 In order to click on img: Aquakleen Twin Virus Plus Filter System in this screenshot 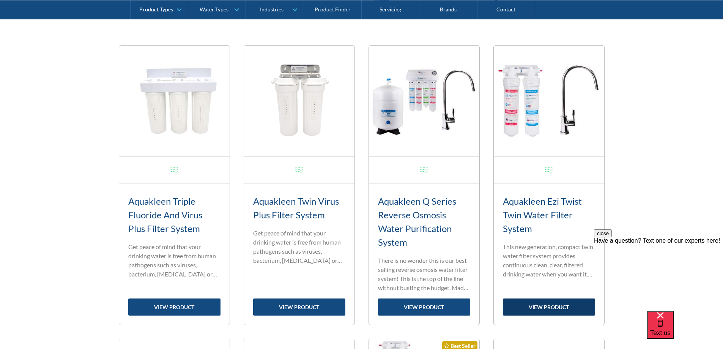, I will do `click(299, 101)`.